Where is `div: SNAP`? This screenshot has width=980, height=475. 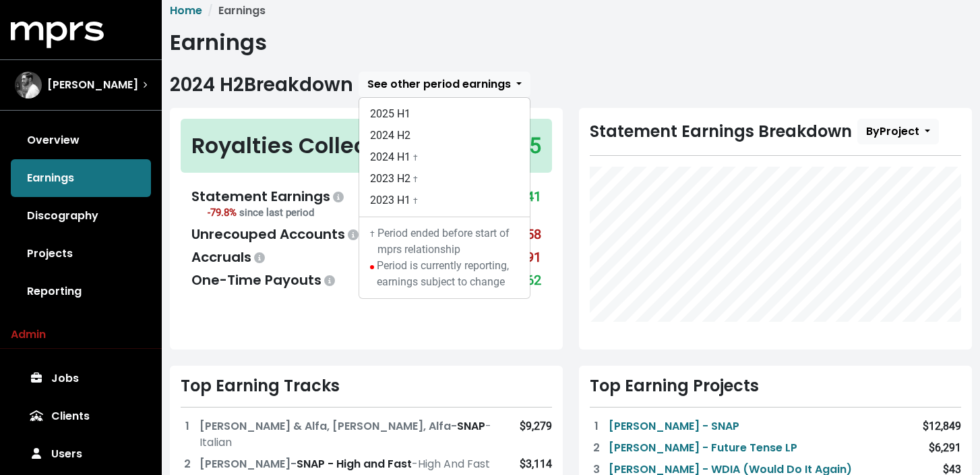 div: SNAP is located at coordinates (360, 434).